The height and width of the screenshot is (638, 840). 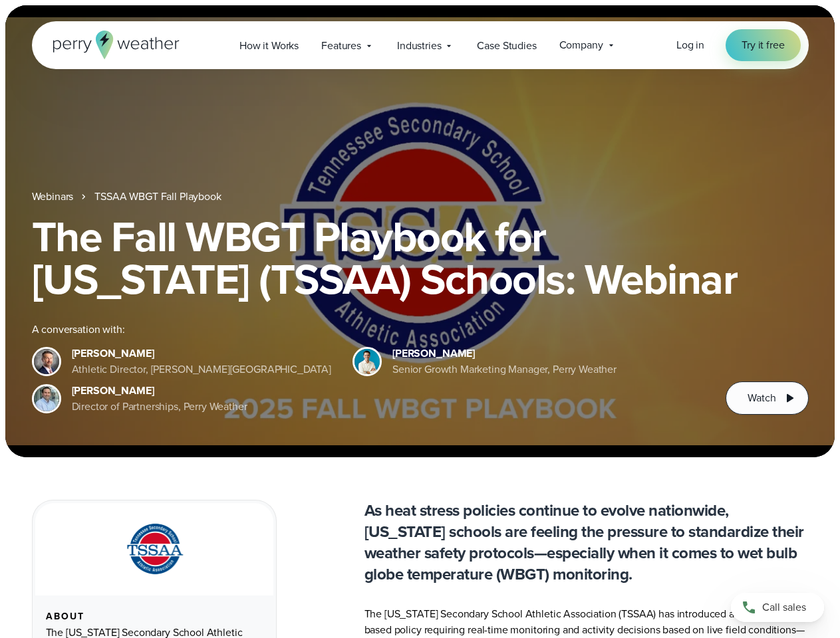 What do you see at coordinates (762, 46) in the screenshot?
I see `a: Try it free` at bounding box center [762, 46].